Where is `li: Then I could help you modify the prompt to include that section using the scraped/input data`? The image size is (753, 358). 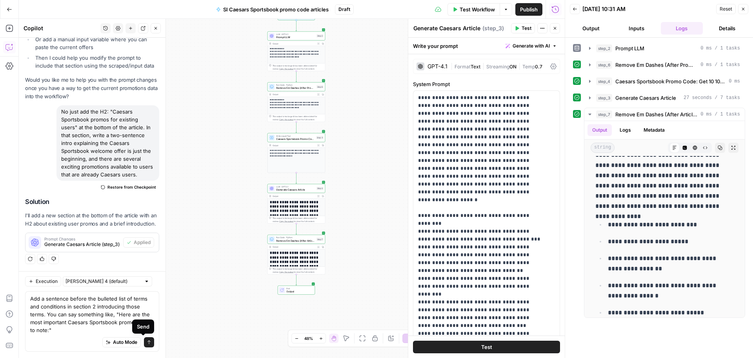
li: Then I could help you modify the prompt to include that section using the scraped/input data is located at coordinates (96, 62).